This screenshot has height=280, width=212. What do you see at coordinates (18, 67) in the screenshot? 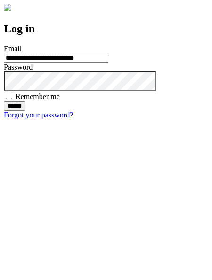
I see `label: Password` at bounding box center [18, 67].